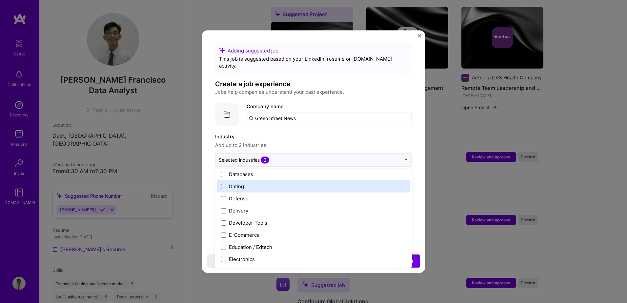 This screenshot has width=627, height=303. Describe the element at coordinates (222, 50) in the screenshot. I see `i: icon SuggestedTeams` at that location.